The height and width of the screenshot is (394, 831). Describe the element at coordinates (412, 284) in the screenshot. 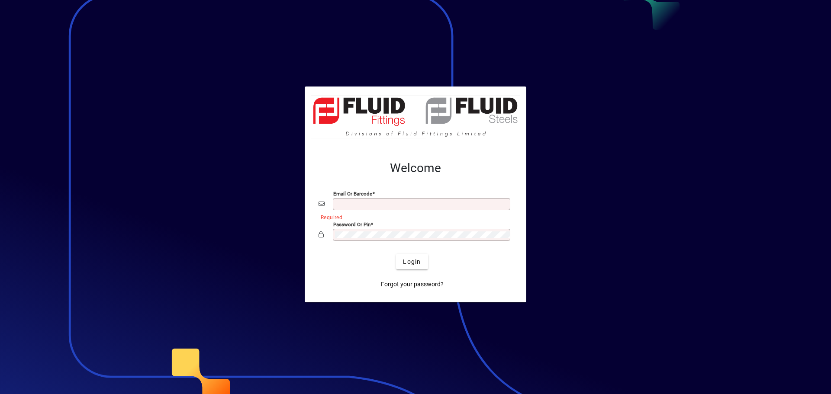

I see `a: Forgot your password?` at that location.